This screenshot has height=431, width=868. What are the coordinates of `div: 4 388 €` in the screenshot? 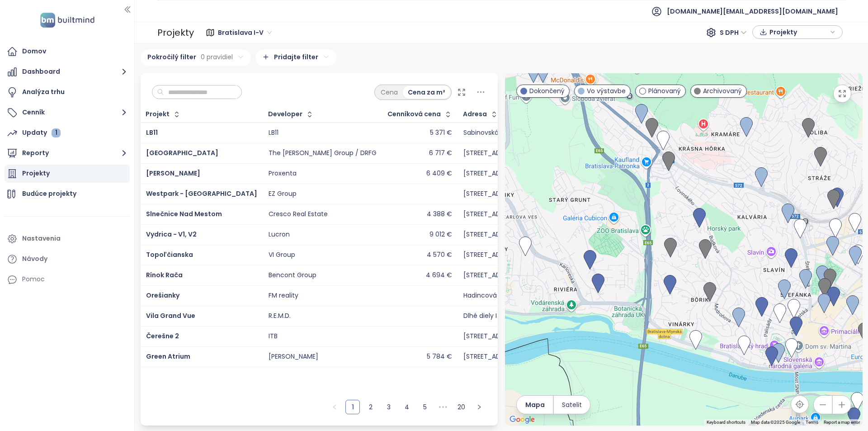 It's located at (440, 215).